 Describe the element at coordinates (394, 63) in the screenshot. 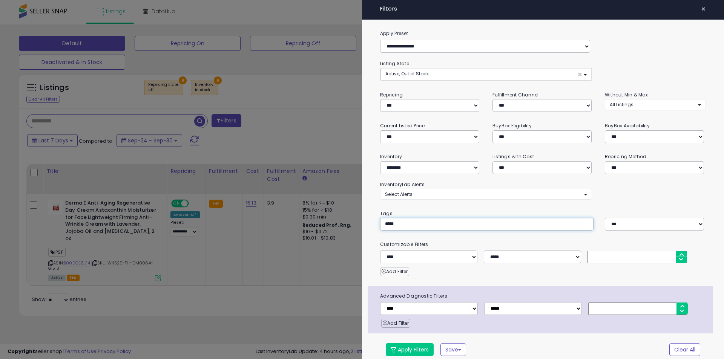

I see `small: Listing State` at that location.